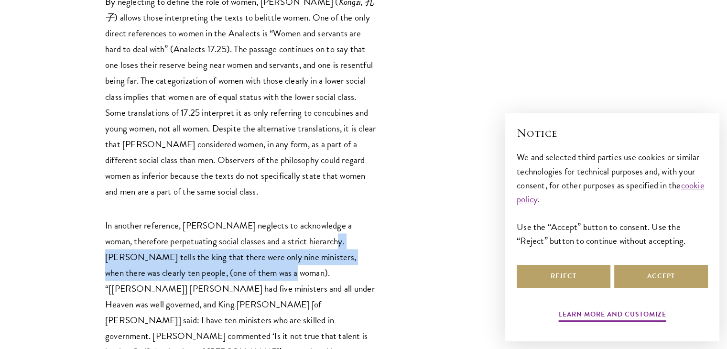 The image size is (727, 349). What do you see at coordinates (612, 198) in the screenshot?
I see `div: We and selected third parties use cookies or similar technologies for technical purposes and, wit...` at bounding box center [612, 198].